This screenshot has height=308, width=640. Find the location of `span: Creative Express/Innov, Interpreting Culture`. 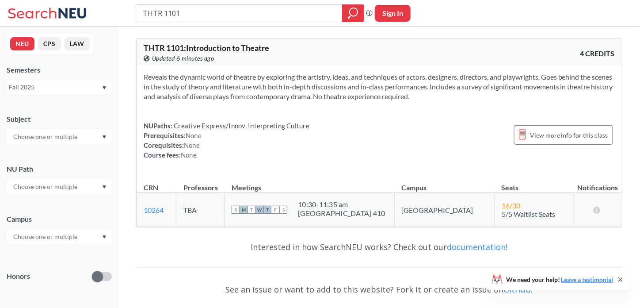

span: Creative Express/Innov, Interpreting Culture is located at coordinates (241, 126).